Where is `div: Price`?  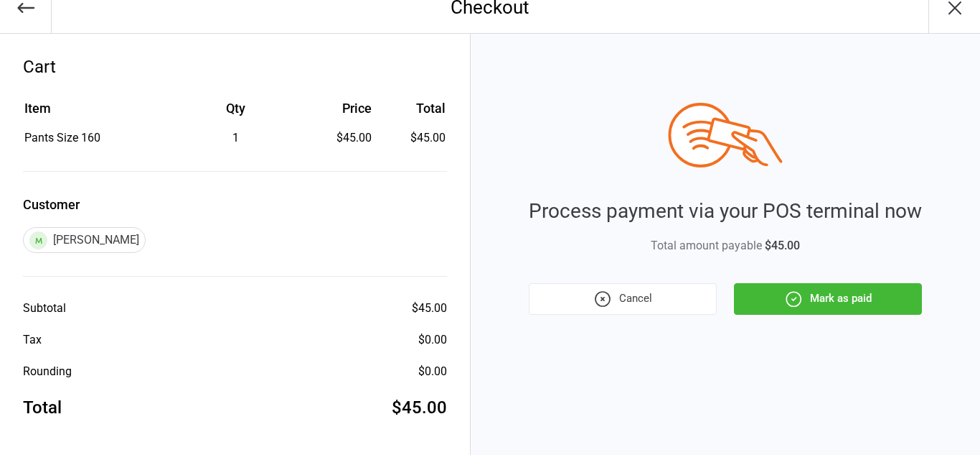 div: Price is located at coordinates (335, 108).